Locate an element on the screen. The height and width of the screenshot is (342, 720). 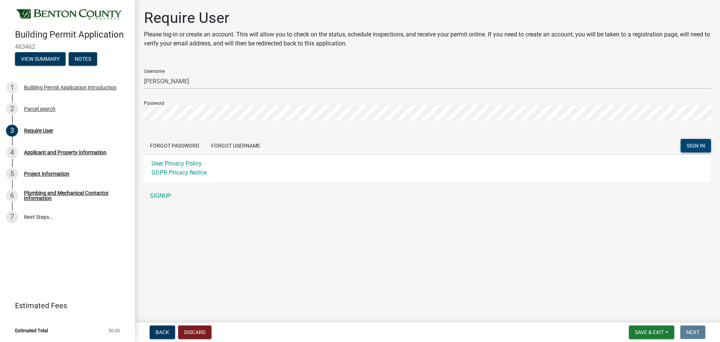
a: Estimated Fees is located at coordinates (65, 305).